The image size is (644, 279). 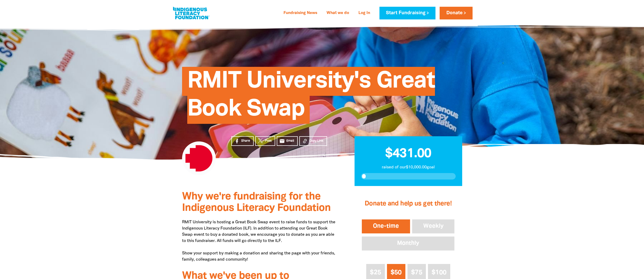 I want to click on button: One-time, so click(x=386, y=227).